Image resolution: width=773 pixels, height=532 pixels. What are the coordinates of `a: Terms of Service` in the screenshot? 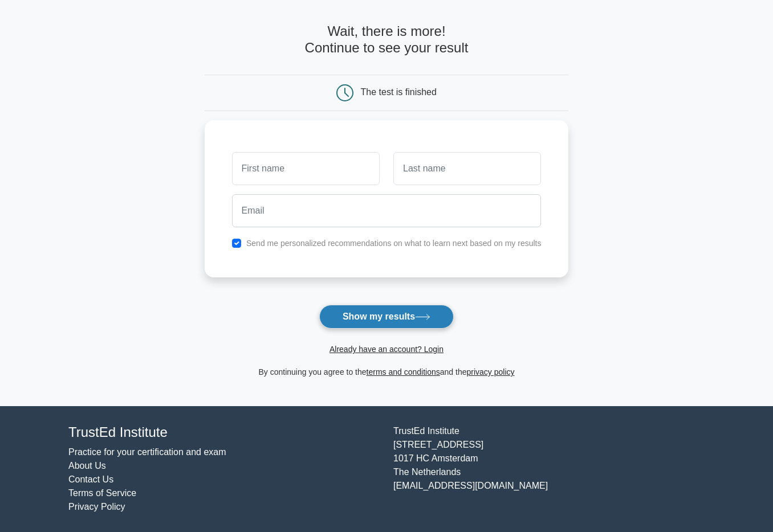 It's located at (102, 493).